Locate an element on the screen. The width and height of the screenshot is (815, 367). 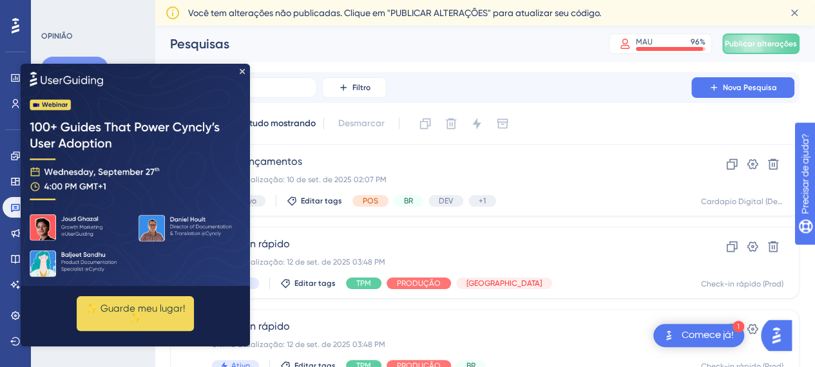
font: CD - Lançamentos is located at coordinates (257, 161).